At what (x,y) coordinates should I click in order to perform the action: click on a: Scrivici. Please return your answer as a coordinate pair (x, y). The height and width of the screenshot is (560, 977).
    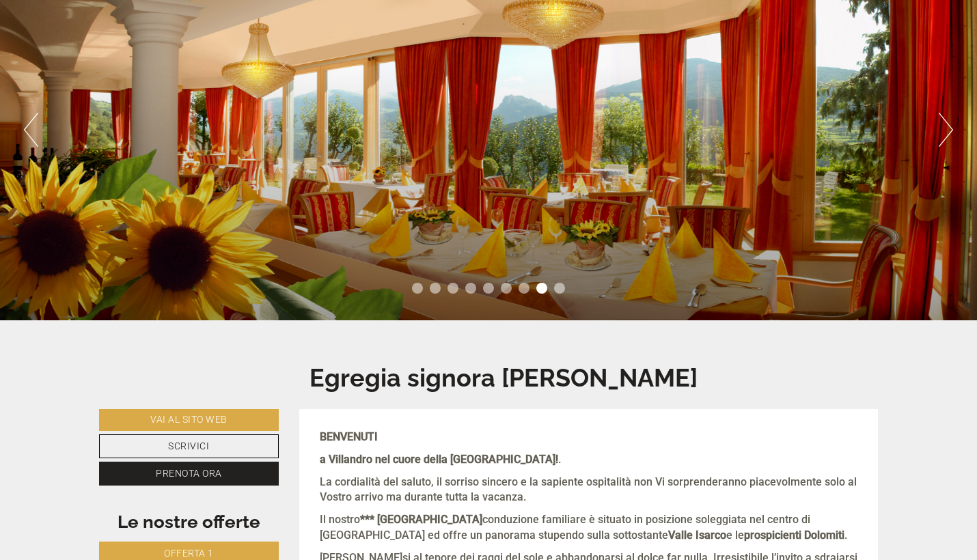
    Looking at the image, I should click on (188, 446).